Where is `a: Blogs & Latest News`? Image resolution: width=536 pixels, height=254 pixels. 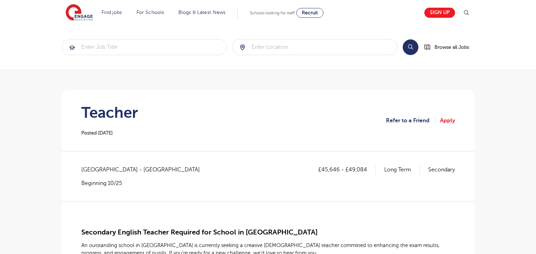 a: Blogs & Latest News is located at coordinates (202, 12).